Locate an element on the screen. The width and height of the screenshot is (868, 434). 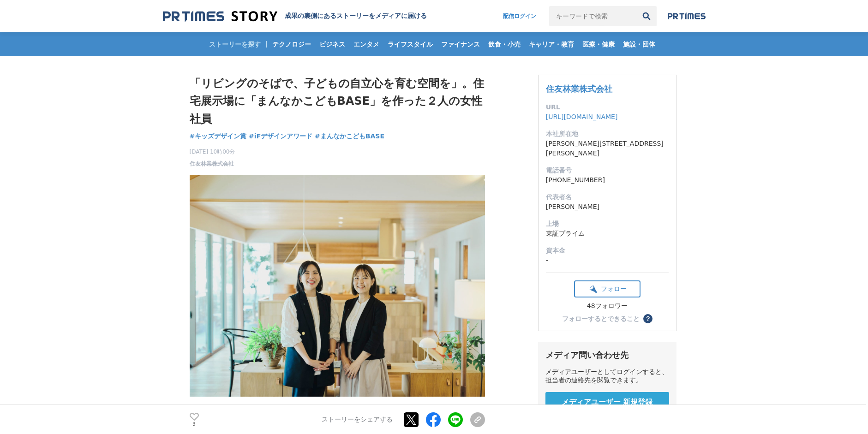
span: #キッズデザイン賞 is located at coordinates (218, 136).